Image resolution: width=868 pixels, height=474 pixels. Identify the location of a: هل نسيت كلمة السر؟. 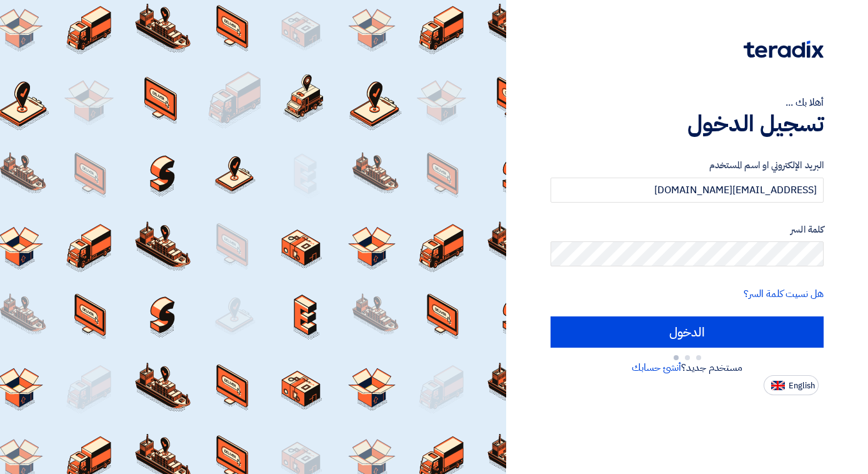
(783, 294).